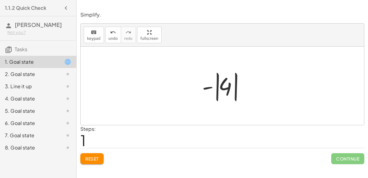  Describe the element at coordinates (92, 159) in the screenshot. I see `button: Reset` at that location.